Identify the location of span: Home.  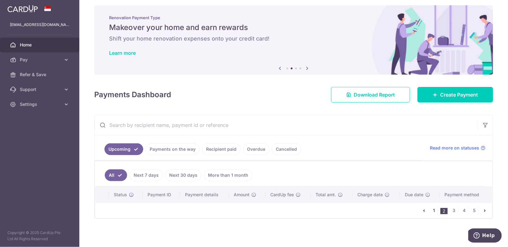
(40, 45).